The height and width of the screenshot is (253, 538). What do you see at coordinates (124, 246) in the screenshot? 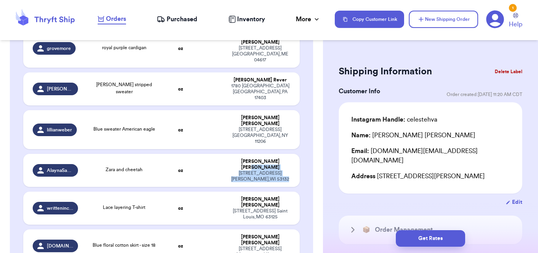
I see `span: Blue floral cotton skirt - size 18` at bounding box center [124, 246].